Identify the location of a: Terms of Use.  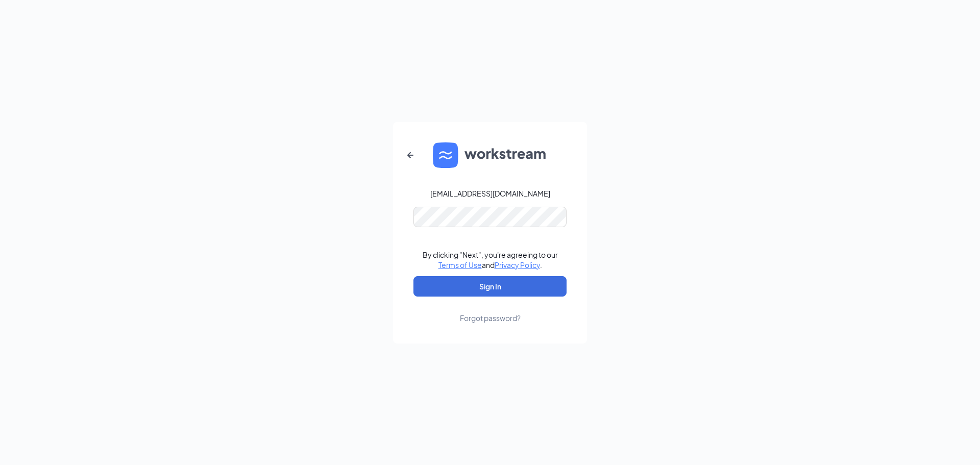
(460, 265).